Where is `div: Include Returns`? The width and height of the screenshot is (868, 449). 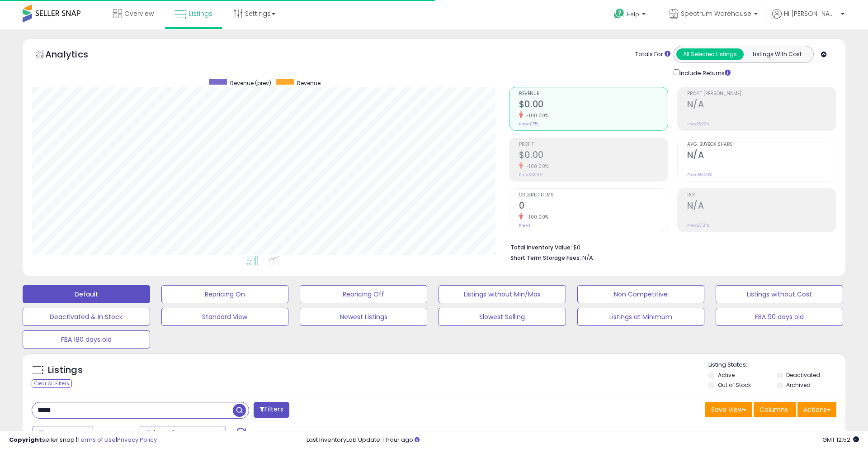 div: Include Returns is located at coordinates (704, 73).